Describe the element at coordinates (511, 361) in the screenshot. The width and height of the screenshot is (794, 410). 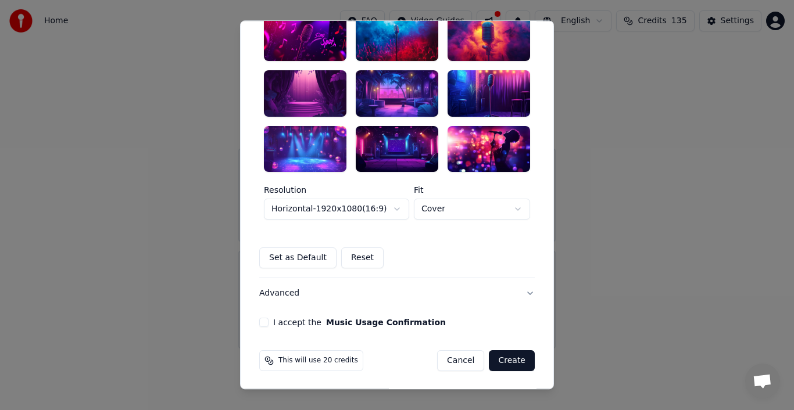
I see `button: Create` at that location.